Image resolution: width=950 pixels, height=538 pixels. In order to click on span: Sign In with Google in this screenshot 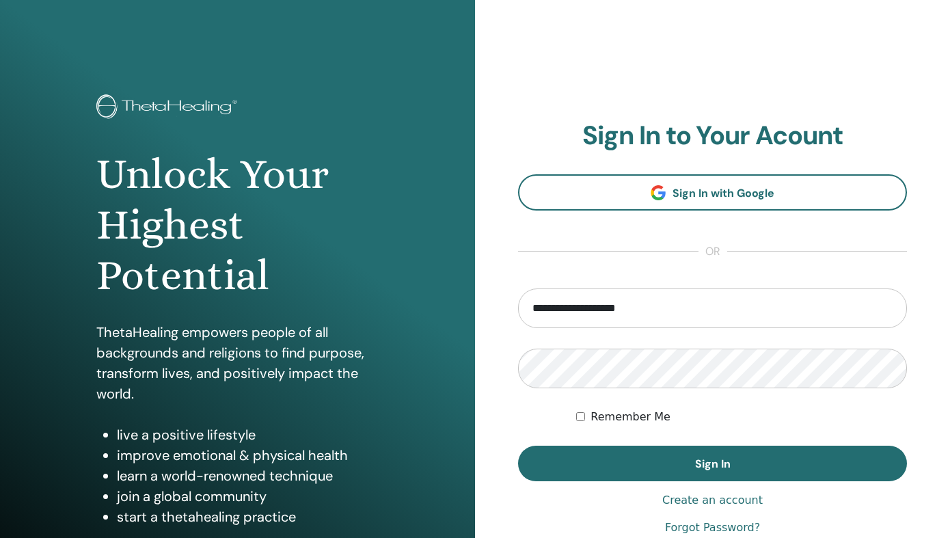, I will do `click(723, 193)`.